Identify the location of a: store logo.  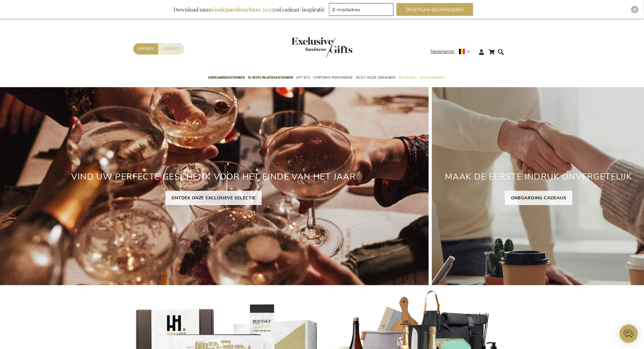
(307, 47).